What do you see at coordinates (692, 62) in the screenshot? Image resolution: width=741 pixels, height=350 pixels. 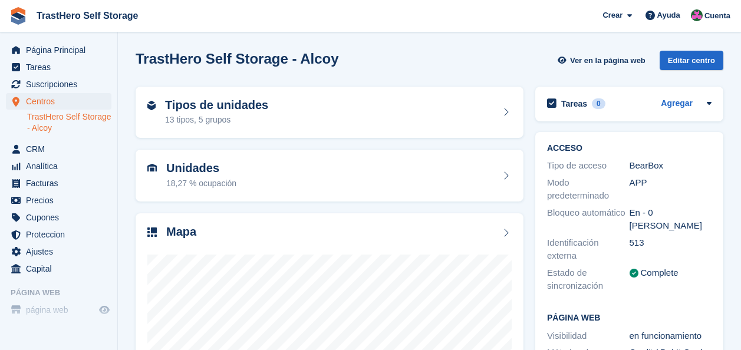 I see `a: Editar centro` at bounding box center [692, 62].